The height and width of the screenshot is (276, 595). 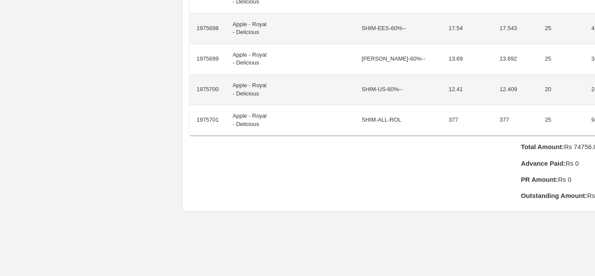 I want to click on td: 1975701, so click(x=207, y=120).